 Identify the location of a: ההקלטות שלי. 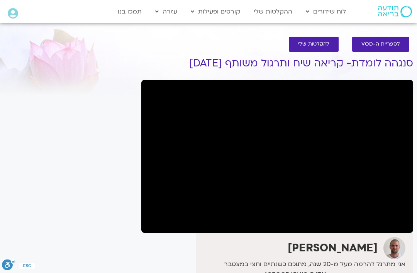
(273, 12).